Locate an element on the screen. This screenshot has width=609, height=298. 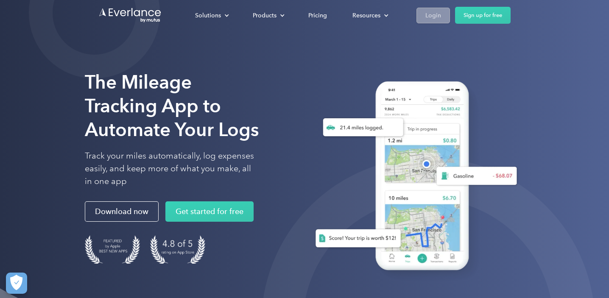
strong: The Mileage Tracking App to Automate Your Logs is located at coordinates (172, 106).